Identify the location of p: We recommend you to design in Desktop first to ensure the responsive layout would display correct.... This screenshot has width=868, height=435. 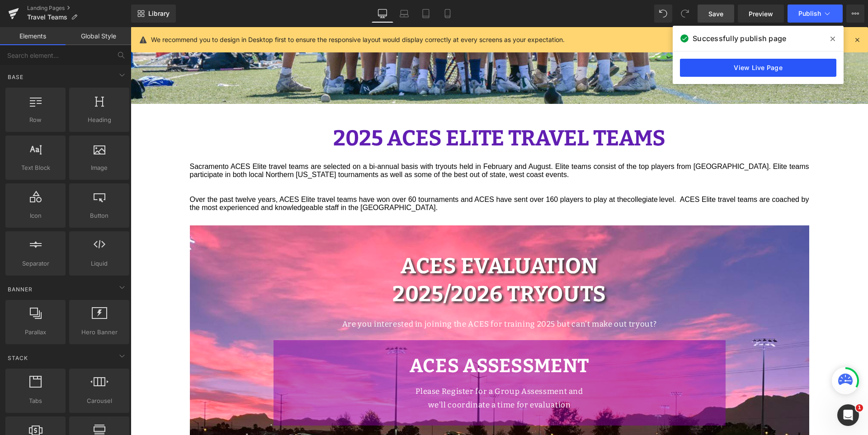
(357, 40).